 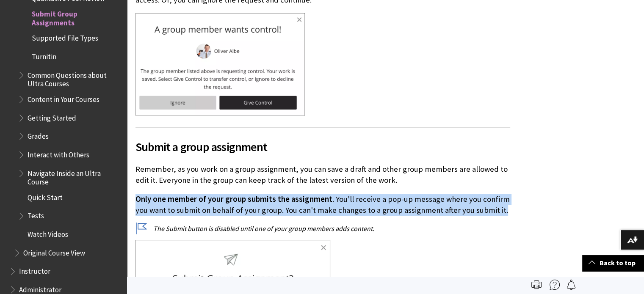 What do you see at coordinates (34, 270) in the screenshot?
I see `span: Instructor` at bounding box center [34, 270].